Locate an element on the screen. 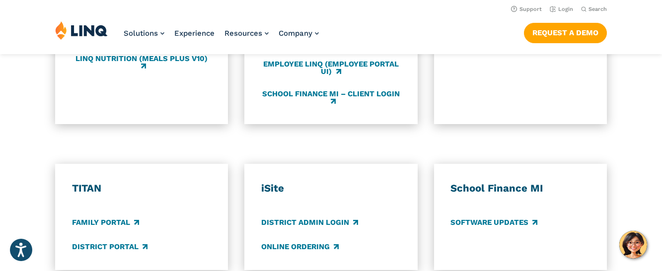 The width and height of the screenshot is (662, 271). span: Resources is located at coordinates (243, 33).